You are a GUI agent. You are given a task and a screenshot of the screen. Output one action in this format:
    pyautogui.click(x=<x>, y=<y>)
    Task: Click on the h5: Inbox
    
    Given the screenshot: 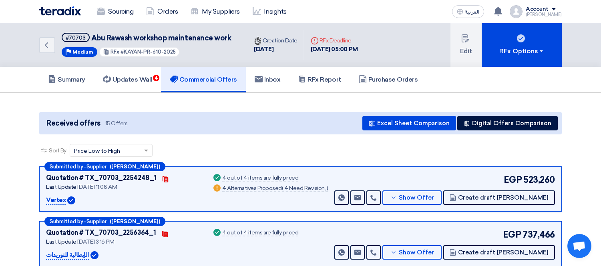 What is the action you would take?
    pyautogui.click(x=268, y=80)
    